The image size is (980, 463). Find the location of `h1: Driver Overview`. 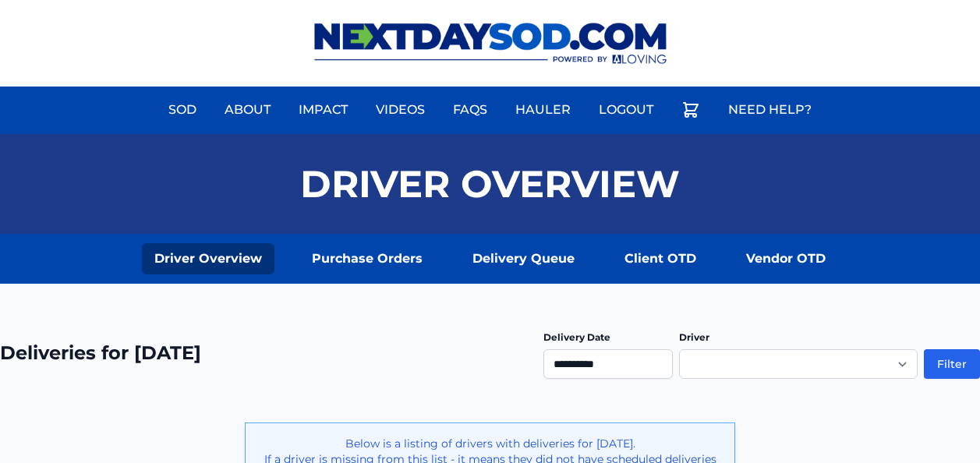

h1: Driver Overview is located at coordinates (489, 184).